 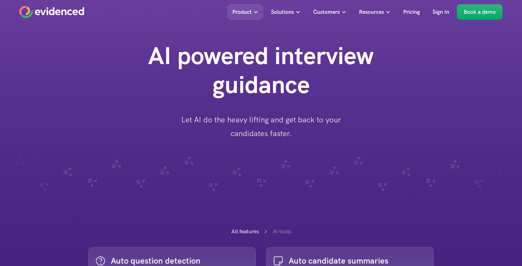 What do you see at coordinates (411, 12) in the screenshot?
I see `a: Pricing` at bounding box center [411, 12].